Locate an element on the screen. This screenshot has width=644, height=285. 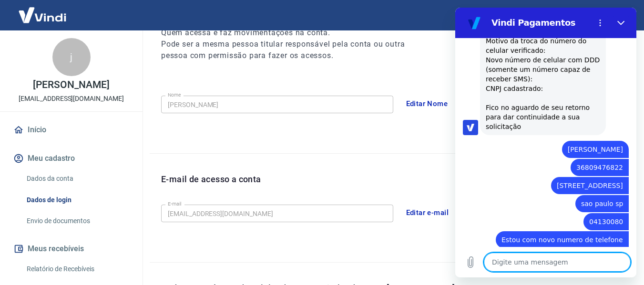
button: Editar Nome is located at coordinates (427, 104).